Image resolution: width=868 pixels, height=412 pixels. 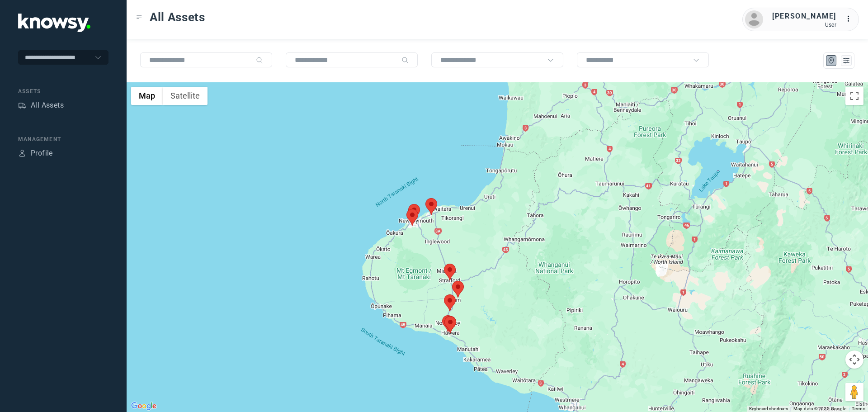 What do you see at coordinates (855, 359) in the screenshot?
I see `button: Map camera controls` at bounding box center [855, 359].